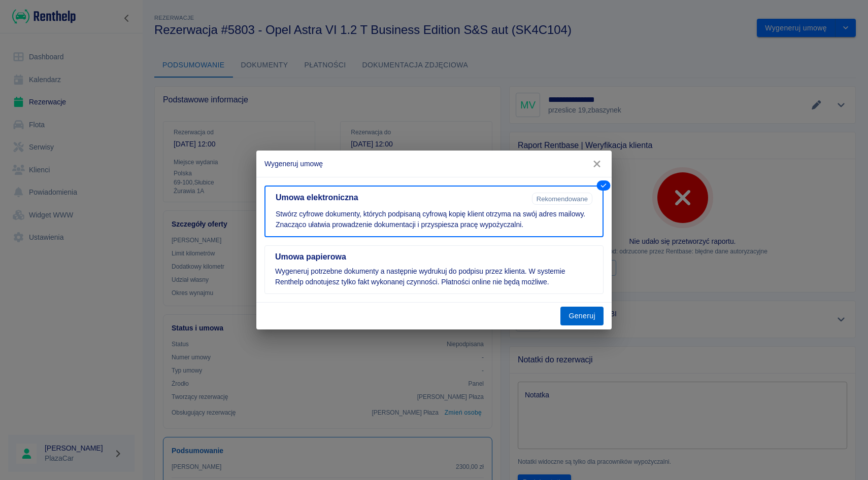  I want to click on h2: Wygeneruj umowę, so click(434, 164).